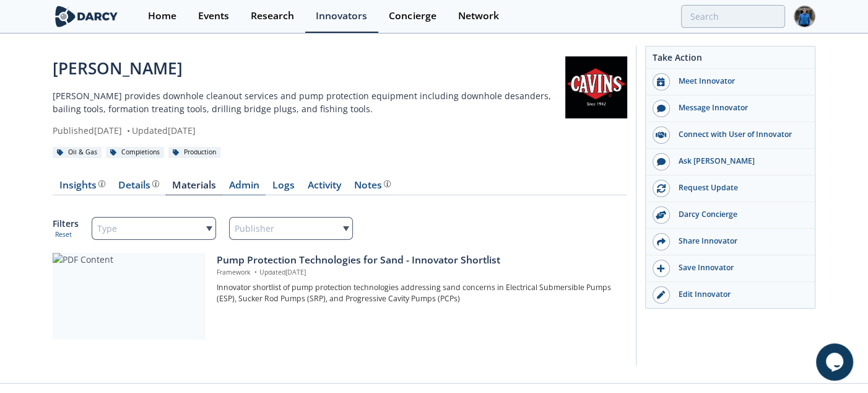  Describe the element at coordinates (730, 59) in the screenshot. I see `div: Take Action` at that location.